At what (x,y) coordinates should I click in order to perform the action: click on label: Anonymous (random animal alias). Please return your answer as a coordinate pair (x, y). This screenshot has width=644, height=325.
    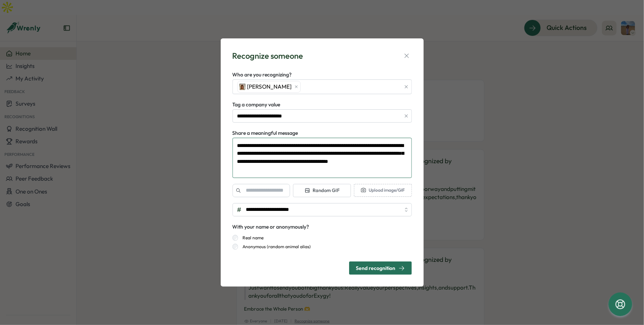
    Looking at the image, I should click on (274, 247).